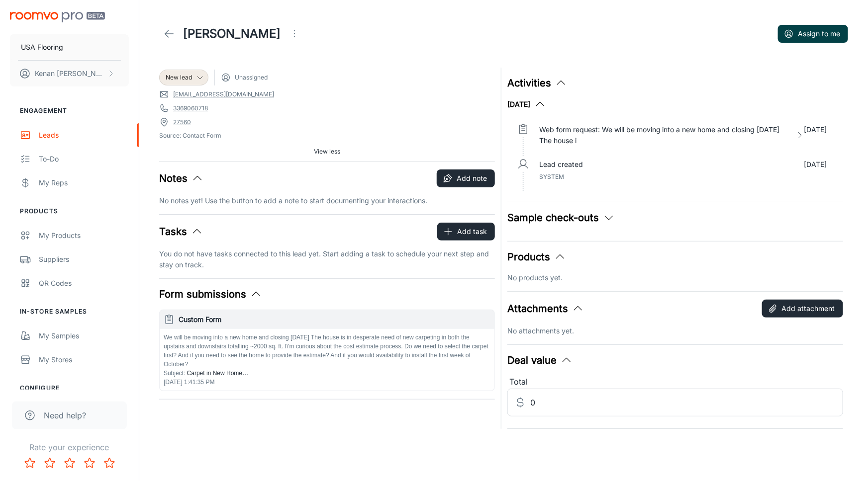 The height and width of the screenshot is (481, 868). I want to click on p: USA Flooring, so click(42, 47).